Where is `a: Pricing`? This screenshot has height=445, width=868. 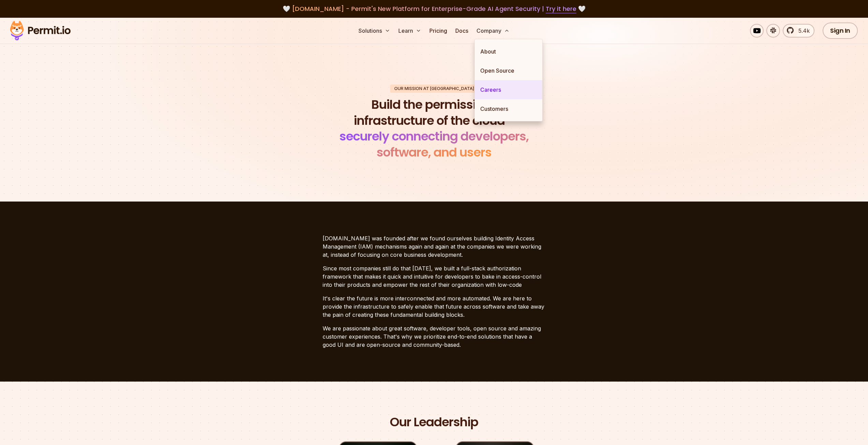 a: Pricing is located at coordinates (439, 31).